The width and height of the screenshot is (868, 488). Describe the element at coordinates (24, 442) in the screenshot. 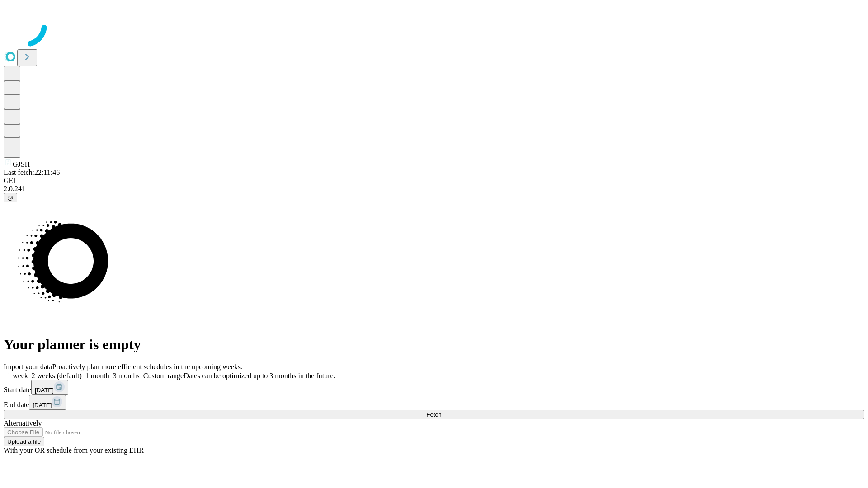

I see `button: Upload a file` at that location.